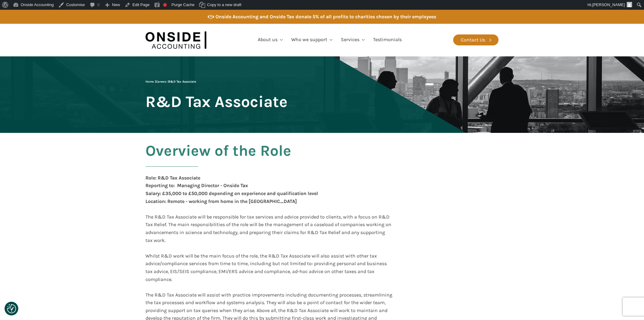 The width and height of the screenshot is (644, 320). Describe the element at coordinates (176, 40) in the screenshot. I see `img: Onside Accounting` at that location.